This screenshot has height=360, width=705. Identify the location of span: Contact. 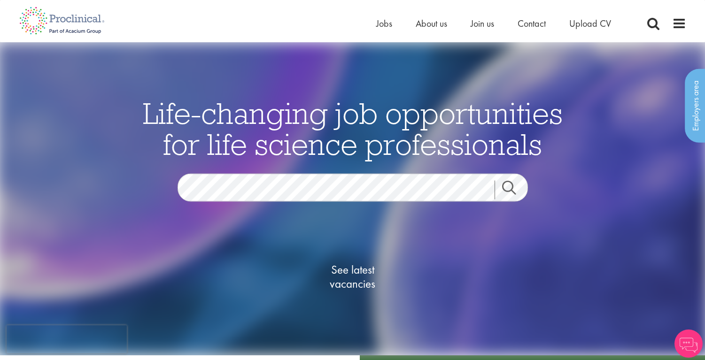
(532, 23).